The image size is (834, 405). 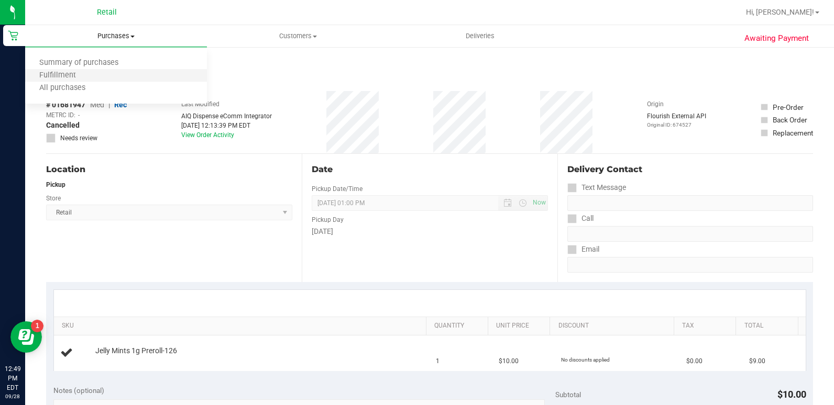 I want to click on span: # 01681947, so click(x=65, y=105).